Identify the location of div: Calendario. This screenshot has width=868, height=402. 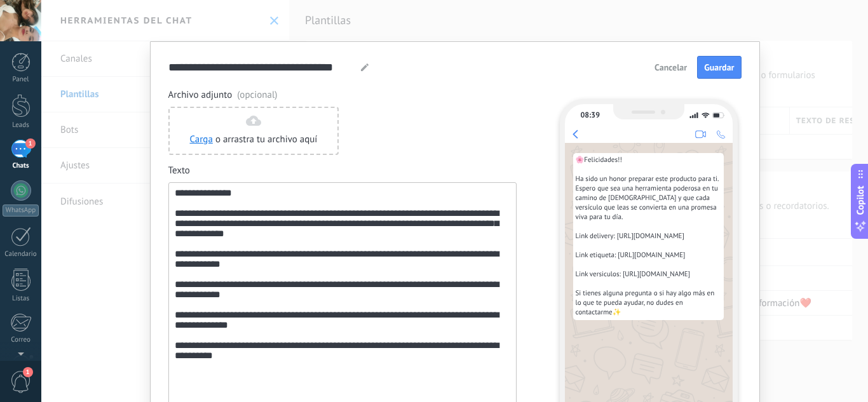
(21, 254).